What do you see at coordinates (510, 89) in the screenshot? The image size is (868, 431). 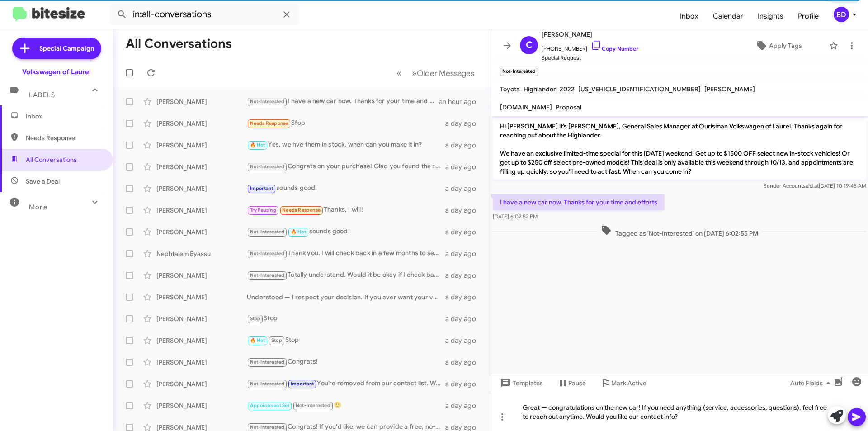 I see `span: Toyota` at bounding box center [510, 89].